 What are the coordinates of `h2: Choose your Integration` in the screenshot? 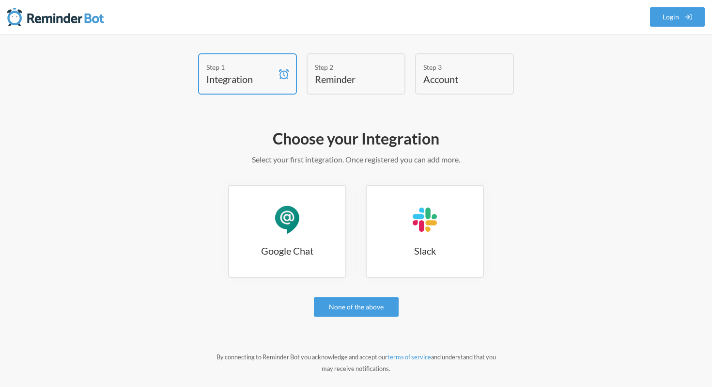 It's located at (356, 139).